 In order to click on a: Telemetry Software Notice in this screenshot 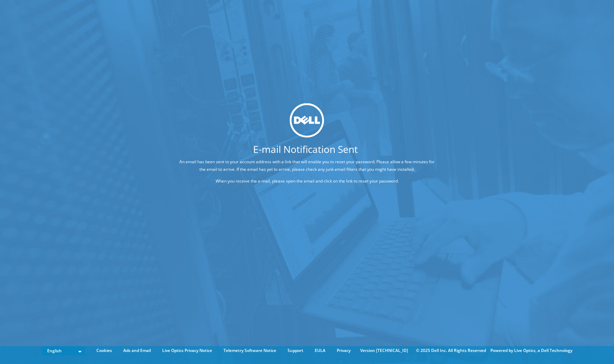, I will do `click(250, 351)`.